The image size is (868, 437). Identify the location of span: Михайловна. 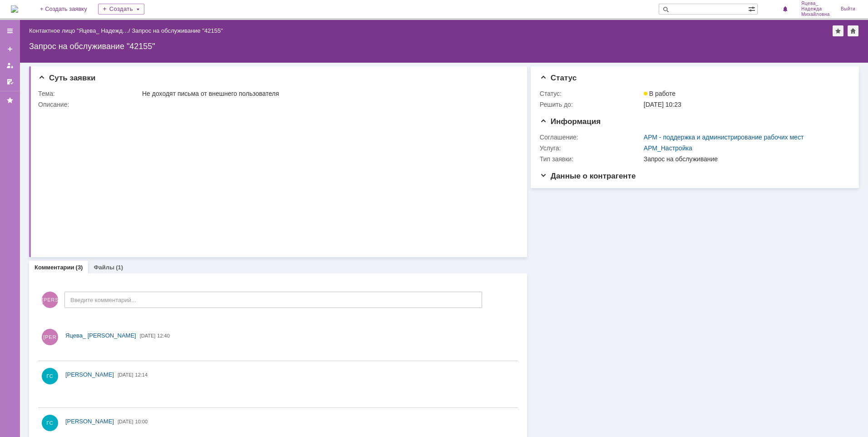
(815, 15).